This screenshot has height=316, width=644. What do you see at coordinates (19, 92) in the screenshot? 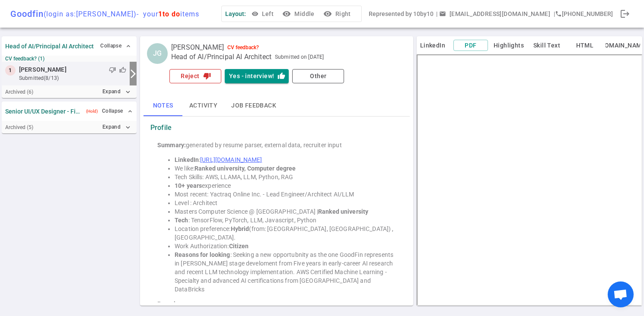
I see `small: Archived ( 6 )` at bounding box center [19, 92].